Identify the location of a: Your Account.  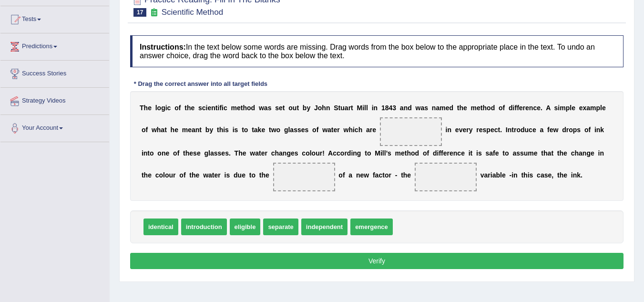
(55, 127).